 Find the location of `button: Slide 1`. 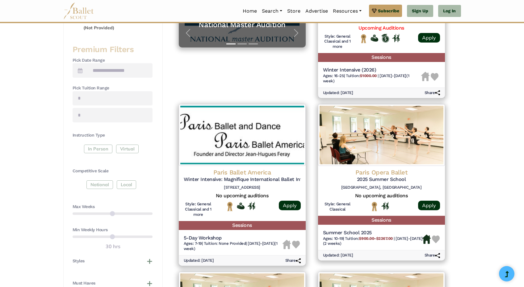

button: Slide 1 is located at coordinates (231, 44).